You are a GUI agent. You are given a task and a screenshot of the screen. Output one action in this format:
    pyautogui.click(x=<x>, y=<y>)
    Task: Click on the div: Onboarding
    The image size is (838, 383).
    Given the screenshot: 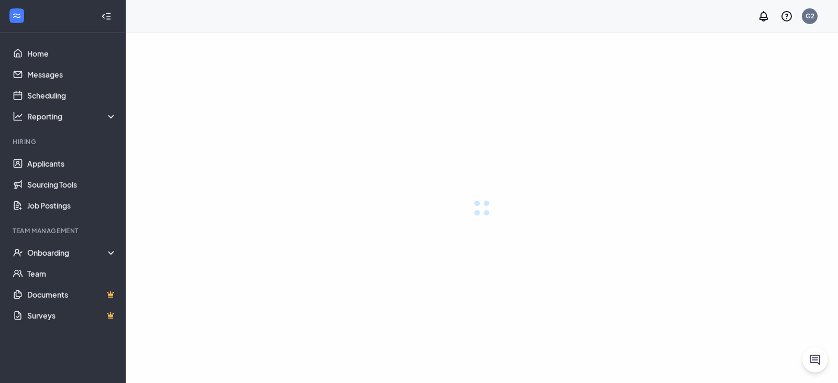 What is the action you would take?
    pyautogui.click(x=72, y=253)
    